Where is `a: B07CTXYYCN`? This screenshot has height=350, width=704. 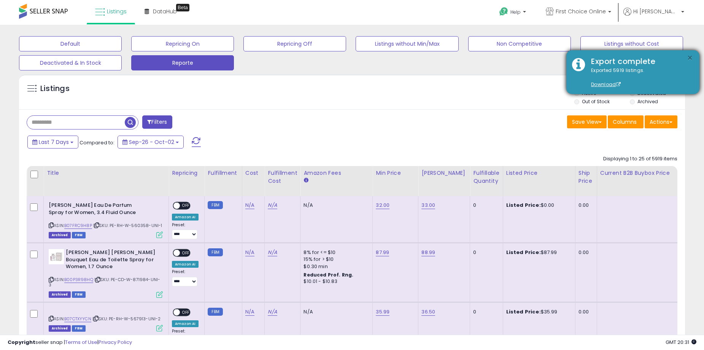 a: B07CTXYYCN is located at coordinates (78, 318).